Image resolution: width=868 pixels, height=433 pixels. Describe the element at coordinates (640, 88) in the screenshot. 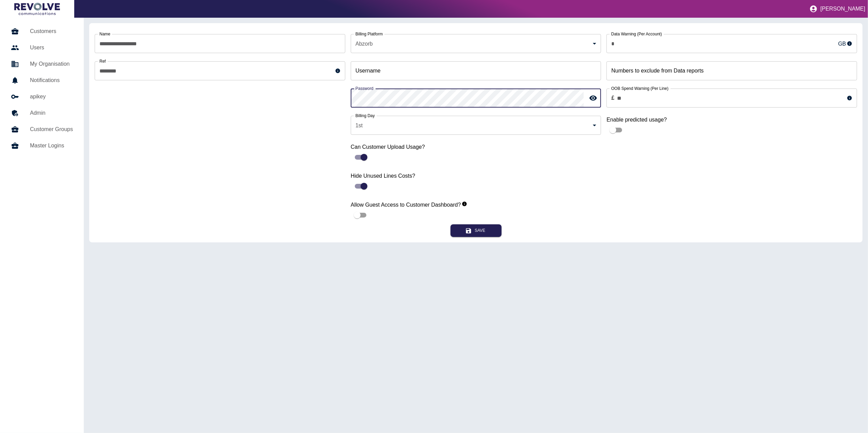

I see `label: OOB Spend Warning (Per Line)` at that location.